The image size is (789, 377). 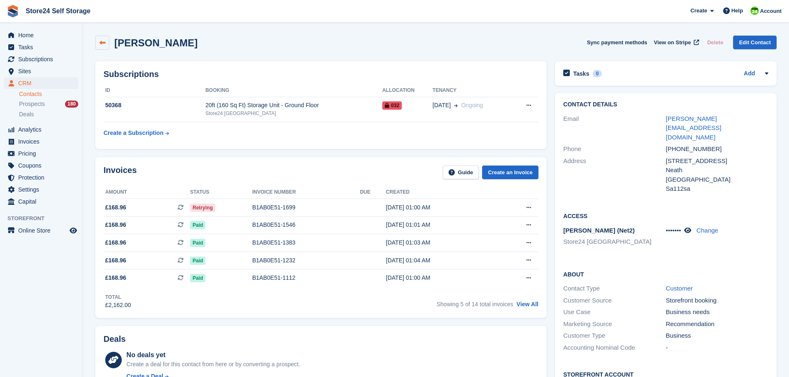 What do you see at coordinates (717, 189) in the screenshot?
I see `div: Sa112sa` at bounding box center [717, 189].